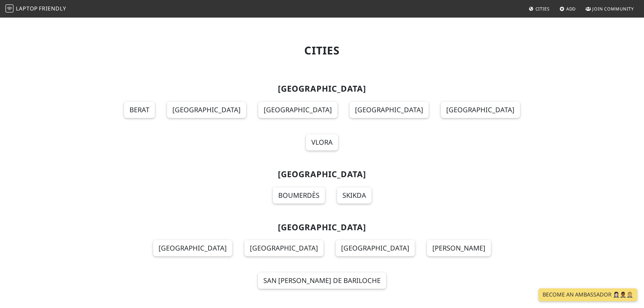  Describe the element at coordinates (36, 9) in the screenshot. I see `a: LaptopFriendly LaptopFriendly` at that location.